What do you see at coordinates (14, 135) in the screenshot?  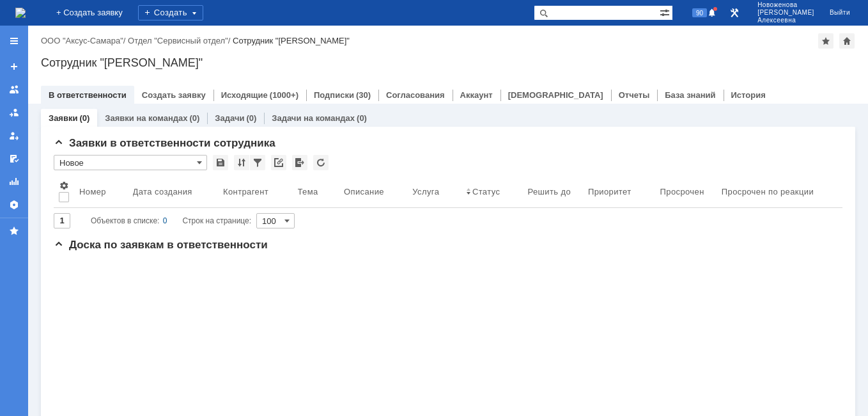 I see `a: Мои заявки` at bounding box center [14, 135].